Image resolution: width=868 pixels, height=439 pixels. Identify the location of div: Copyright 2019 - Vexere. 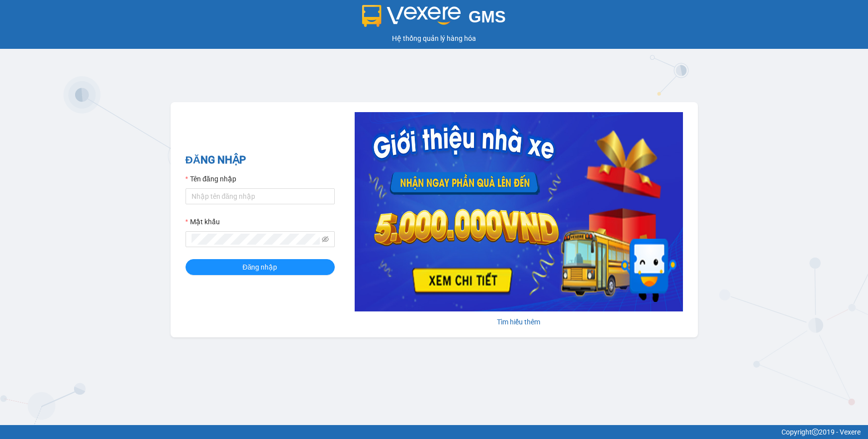
(434, 432).